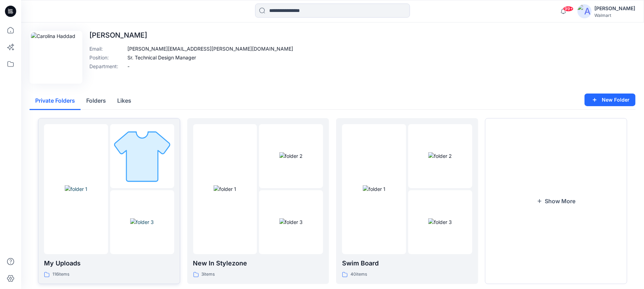 The image size is (644, 289). I want to click on span: 99+, so click(568, 9).